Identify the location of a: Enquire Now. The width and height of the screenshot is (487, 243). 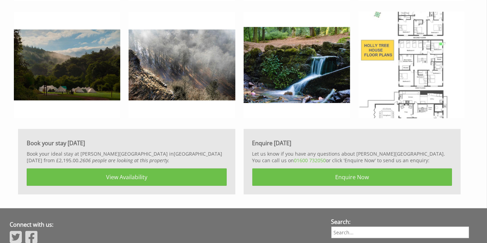
(352, 177).